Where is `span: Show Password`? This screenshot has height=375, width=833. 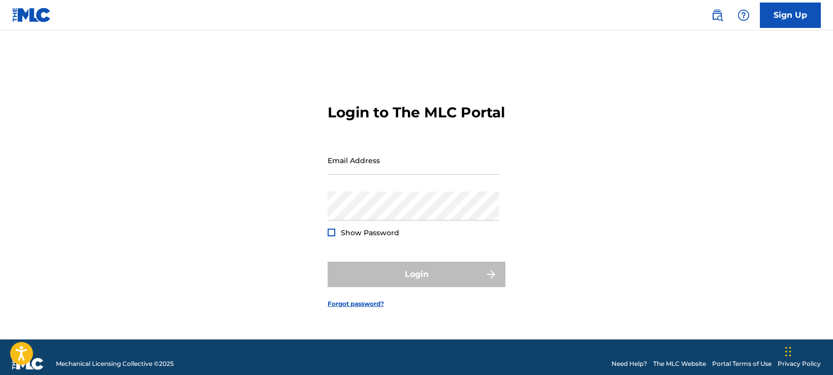
span: Show Password is located at coordinates (370, 233).